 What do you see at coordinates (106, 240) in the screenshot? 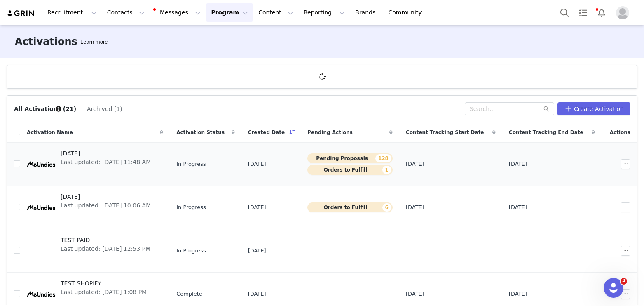
I see `span: TEST PAID` at bounding box center [106, 240].